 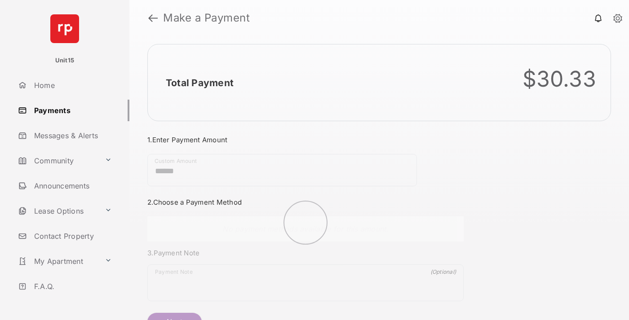 I want to click on strong: Make a Payment, so click(x=206, y=18).